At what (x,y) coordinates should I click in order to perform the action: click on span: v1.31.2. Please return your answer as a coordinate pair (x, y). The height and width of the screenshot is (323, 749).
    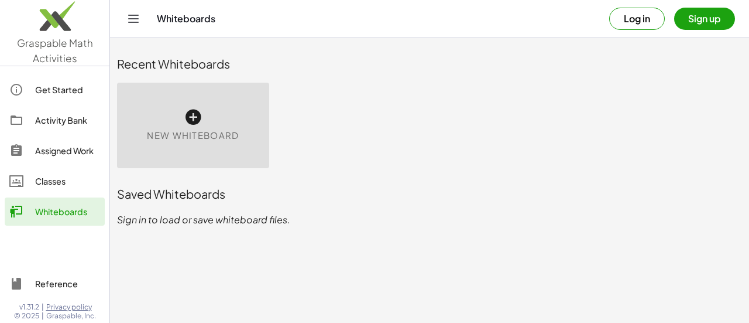
    Looking at the image, I should click on (29, 307).